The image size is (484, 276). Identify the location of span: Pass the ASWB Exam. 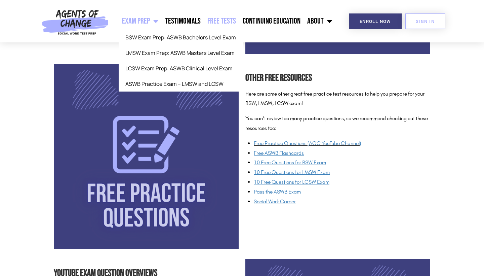
(277, 191).